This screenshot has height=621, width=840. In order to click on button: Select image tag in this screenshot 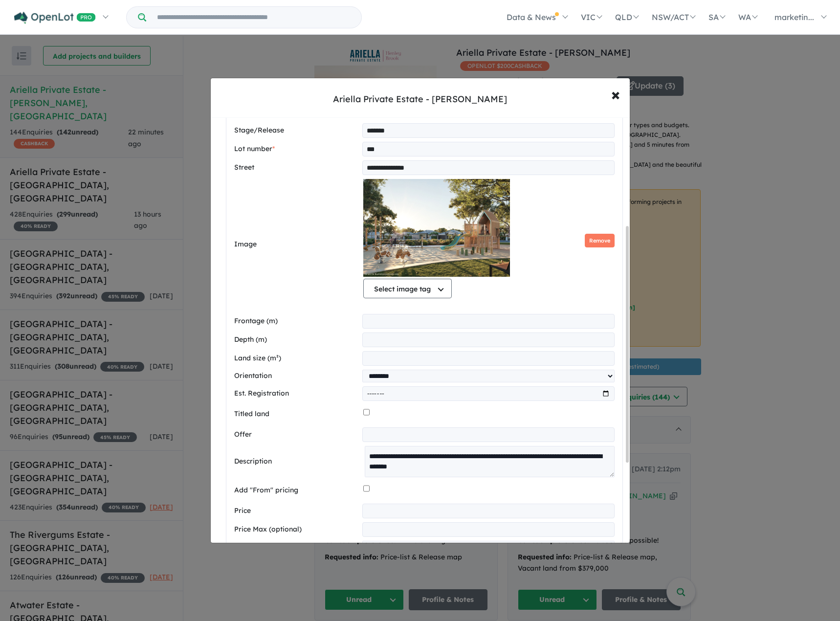, I will do `click(407, 289)`.